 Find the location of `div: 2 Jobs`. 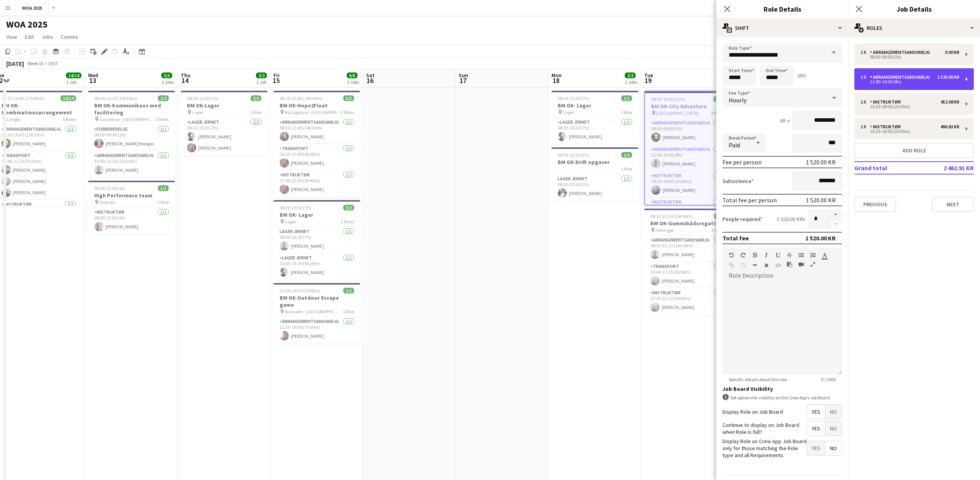

div: 2 Jobs is located at coordinates (168, 82).